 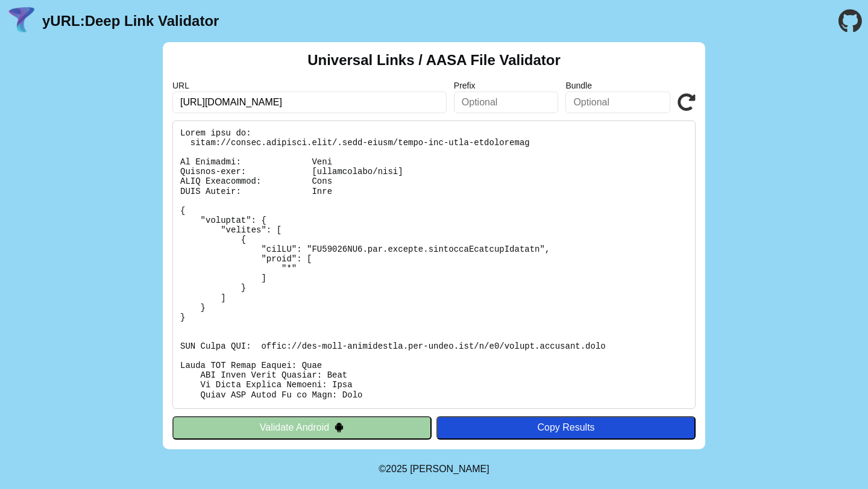 What do you see at coordinates (506, 86) in the screenshot?
I see `label: Prefix` at bounding box center [506, 86].